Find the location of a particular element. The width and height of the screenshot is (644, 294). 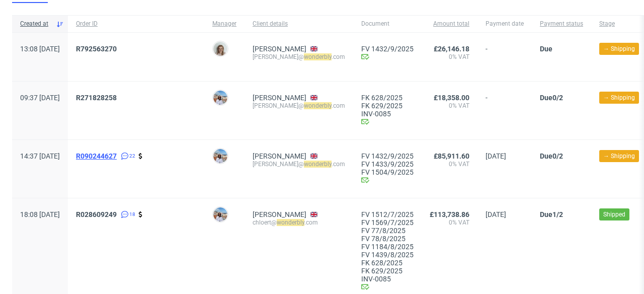

a: FV 1504/9/2025 is located at coordinates (387, 172).